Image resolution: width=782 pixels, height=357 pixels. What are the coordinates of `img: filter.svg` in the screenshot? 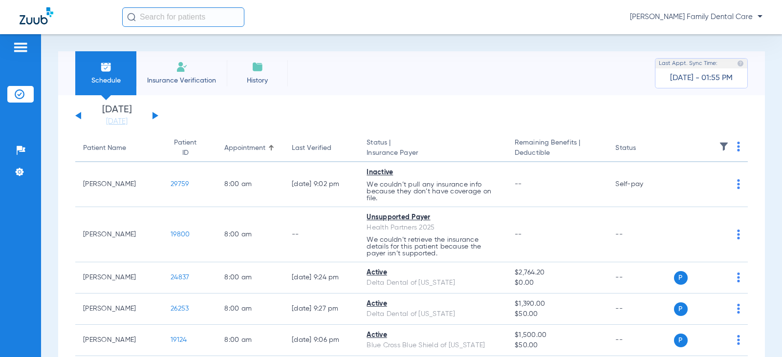 It's located at (724, 147).